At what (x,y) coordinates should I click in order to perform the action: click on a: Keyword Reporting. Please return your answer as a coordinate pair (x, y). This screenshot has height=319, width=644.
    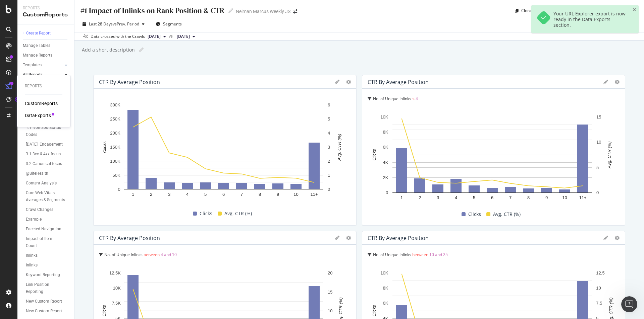
    Looking at the image, I should click on (48, 275).